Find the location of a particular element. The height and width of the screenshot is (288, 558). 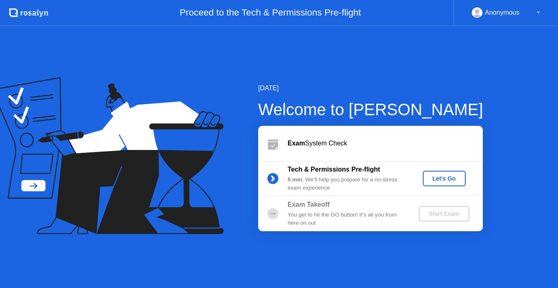

div: System Check is located at coordinates (385, 143).